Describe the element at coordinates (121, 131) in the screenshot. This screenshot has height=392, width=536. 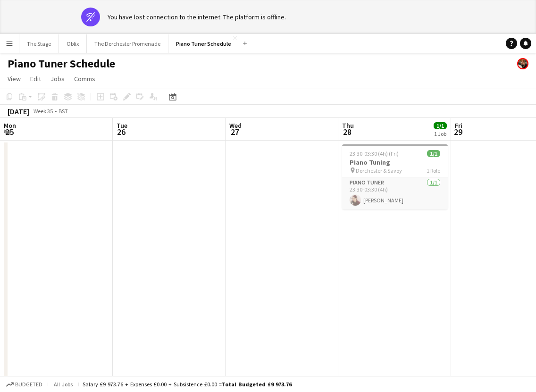
I see `span: 26` at that location.